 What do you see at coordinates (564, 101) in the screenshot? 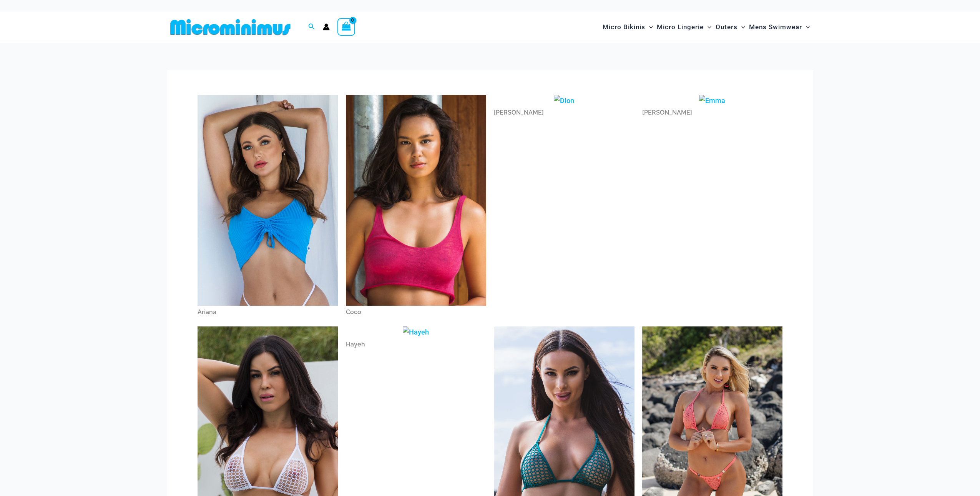
I see `img: Dion` at bounding box center [564, 101].